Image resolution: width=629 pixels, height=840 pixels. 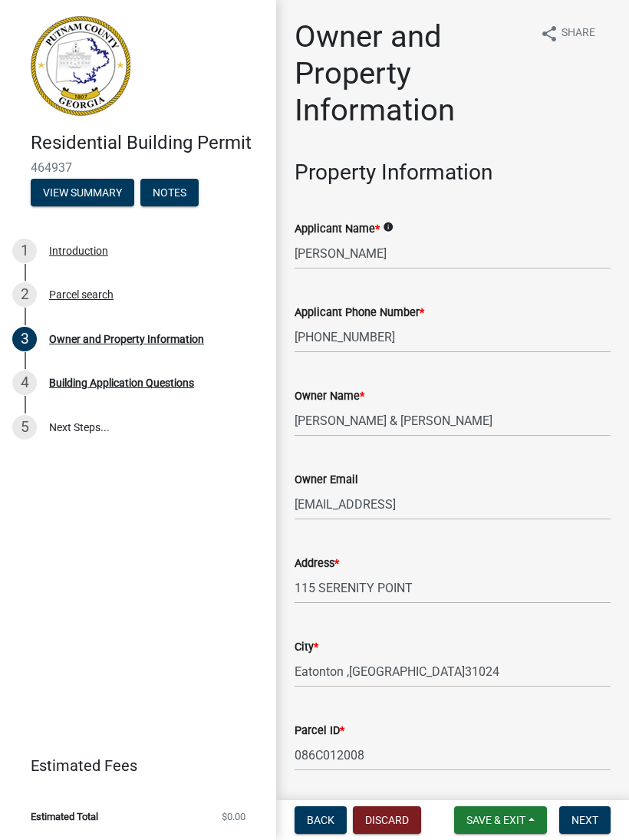 I want to click on wm-modal-confirm: Summary, so click(x=82, y=193).